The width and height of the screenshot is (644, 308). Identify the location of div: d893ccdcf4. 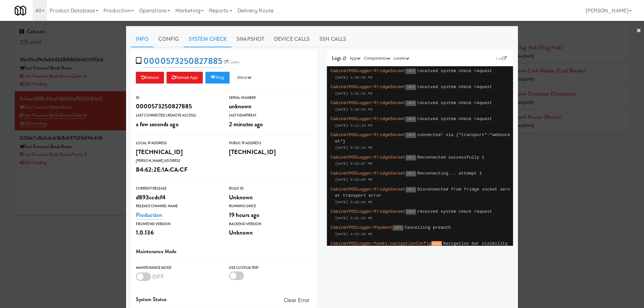
(177, 197).